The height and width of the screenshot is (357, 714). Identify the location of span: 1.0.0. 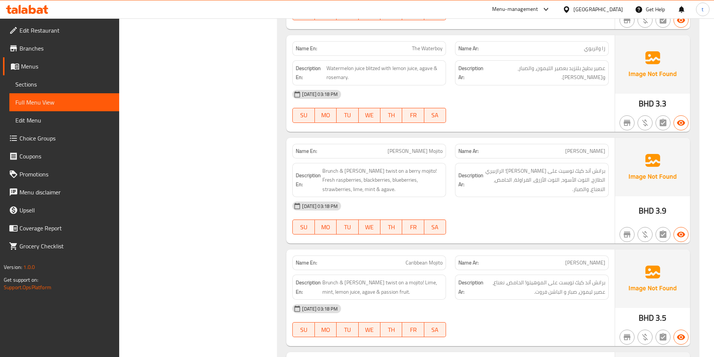
(29, 267).